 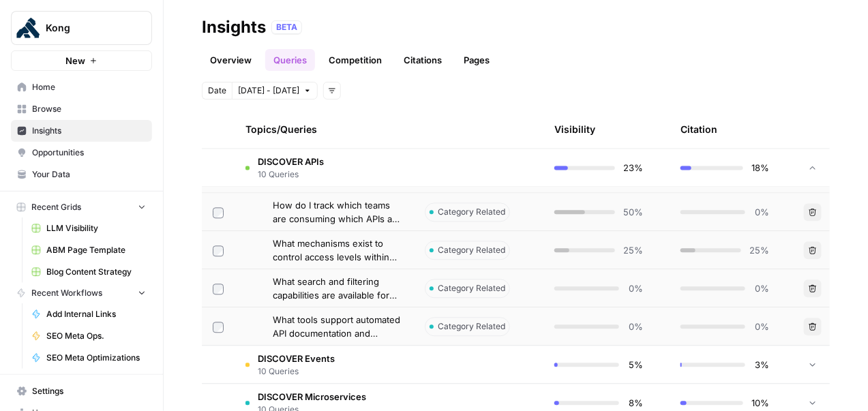 I want to click on a: Opportunities, so click(x=81, y=153).